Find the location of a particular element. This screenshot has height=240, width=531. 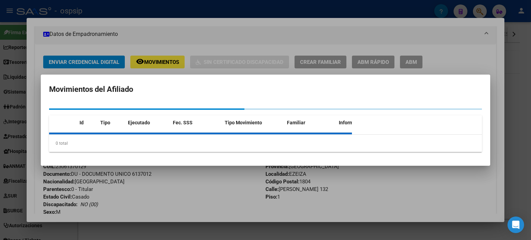

datatable-header-cell: Informable SSS is located at coordinates (362, 123).